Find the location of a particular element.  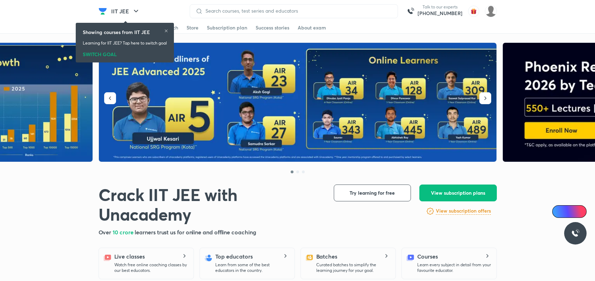

a: View subscription offers is located at coordinates (463, 211).